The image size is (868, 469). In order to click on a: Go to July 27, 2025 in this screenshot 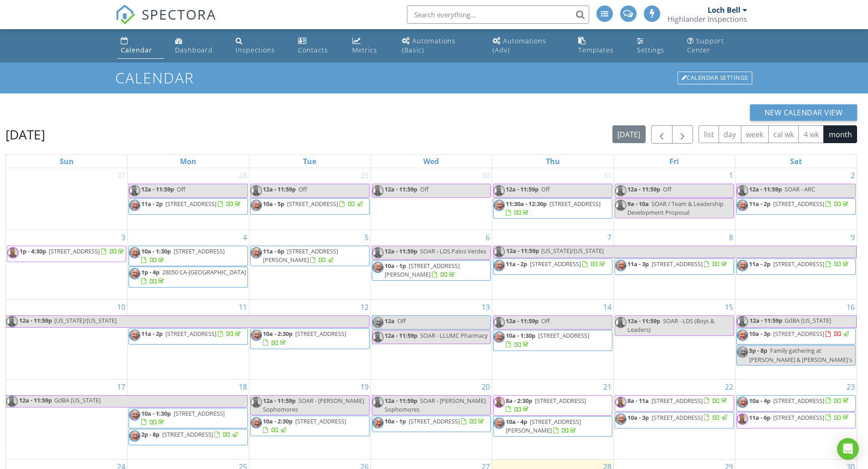, I will do `click(121, 175)`.